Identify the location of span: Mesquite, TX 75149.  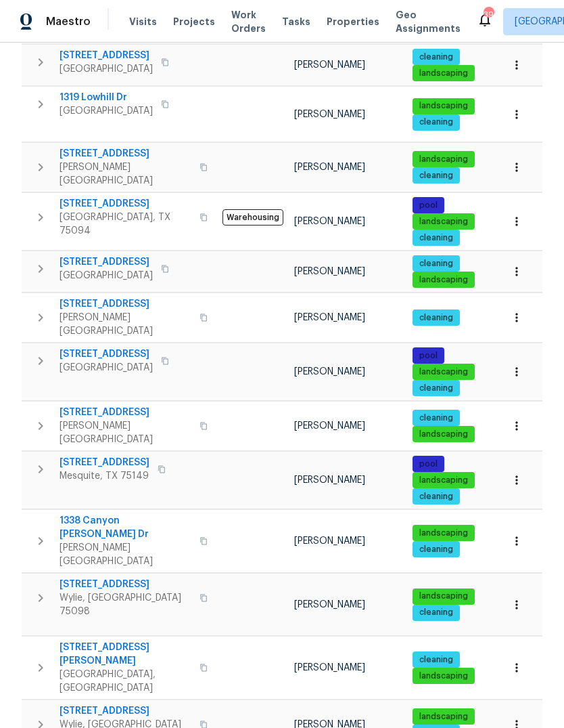
(104, 475).